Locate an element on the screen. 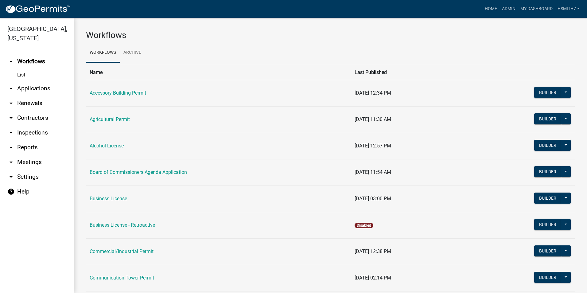 This screenshot has height=293, width=587. a: Archive is located at coordinates (132, 53).